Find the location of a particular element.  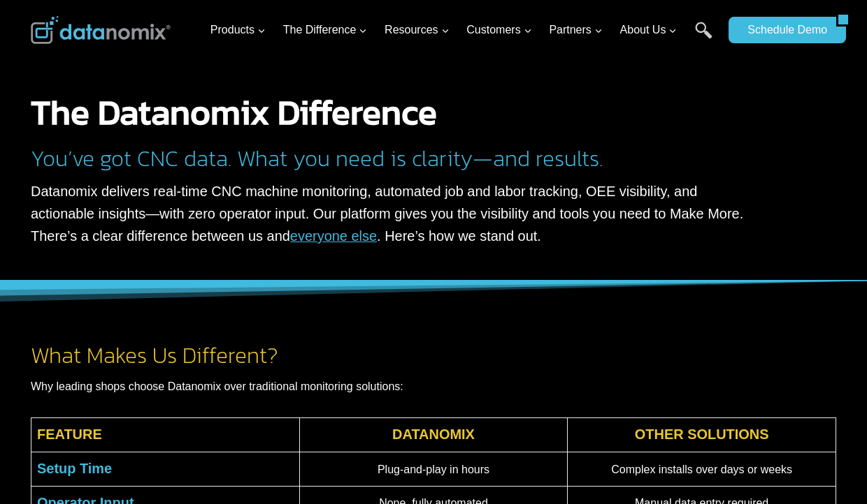

strong: Setup Time is located at coordinates (74, 468).